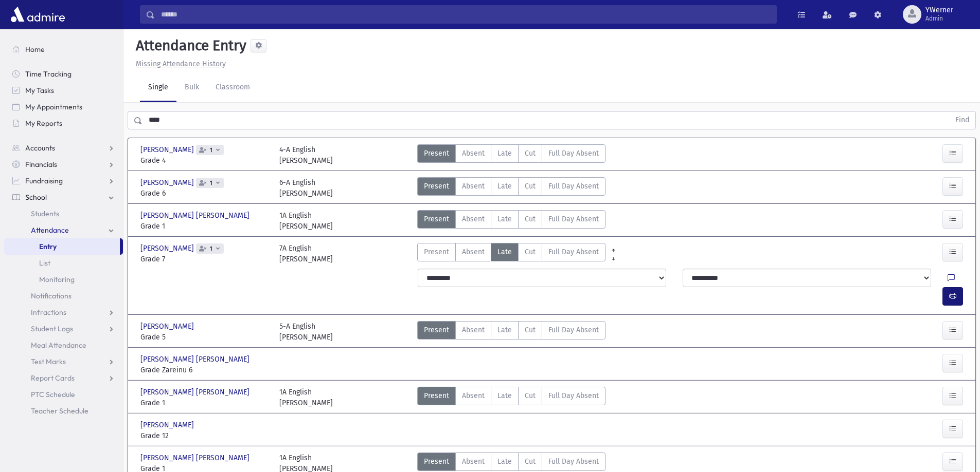  I want to click on span: Report Cards, so click(52, 378).